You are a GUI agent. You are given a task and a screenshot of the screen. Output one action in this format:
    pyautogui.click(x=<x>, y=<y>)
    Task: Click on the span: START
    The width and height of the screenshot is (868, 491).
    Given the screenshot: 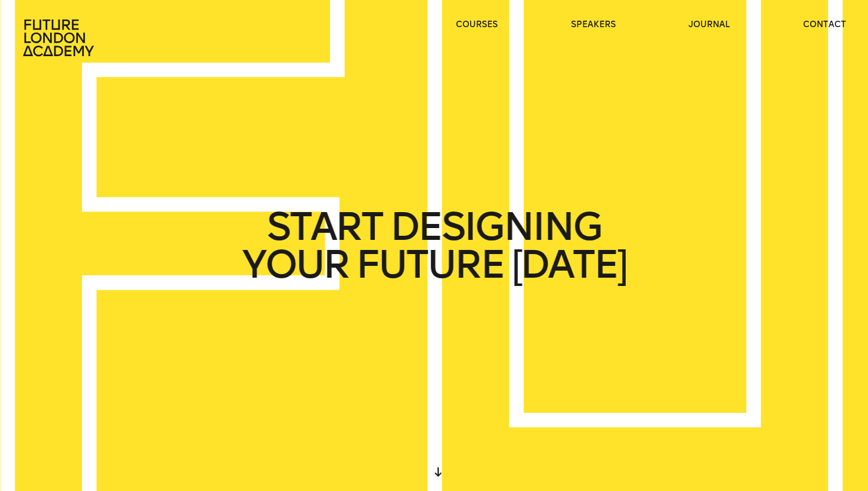 What is the action you would take?
    pyautogui.click(x=325, y=227)
    